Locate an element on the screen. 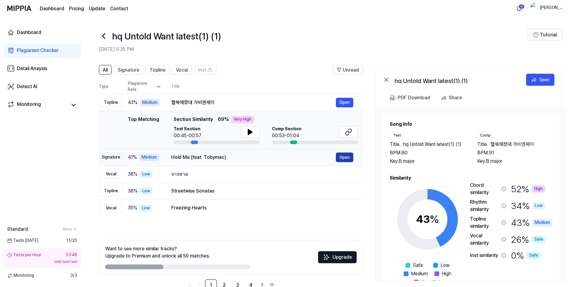 This screenshot has height=287, width=574. span: hq Untold Want latest(1) (1) is located at coordinates (432, 145).